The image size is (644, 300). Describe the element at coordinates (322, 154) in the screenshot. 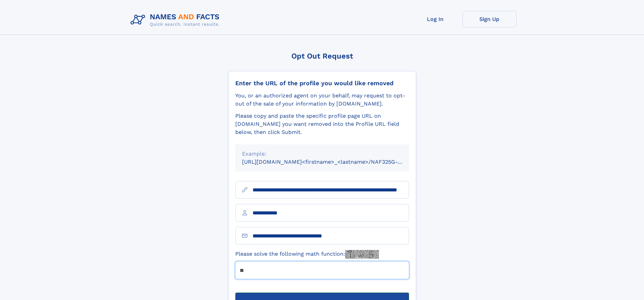

I see `div: Example:` at that location.